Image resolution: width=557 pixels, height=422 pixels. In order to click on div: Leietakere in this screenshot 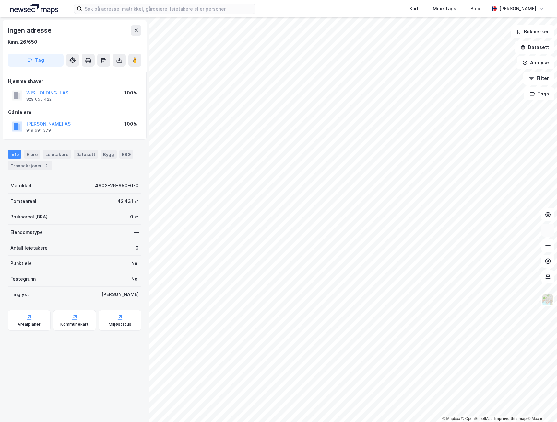, I will do `click(57, 155)`.